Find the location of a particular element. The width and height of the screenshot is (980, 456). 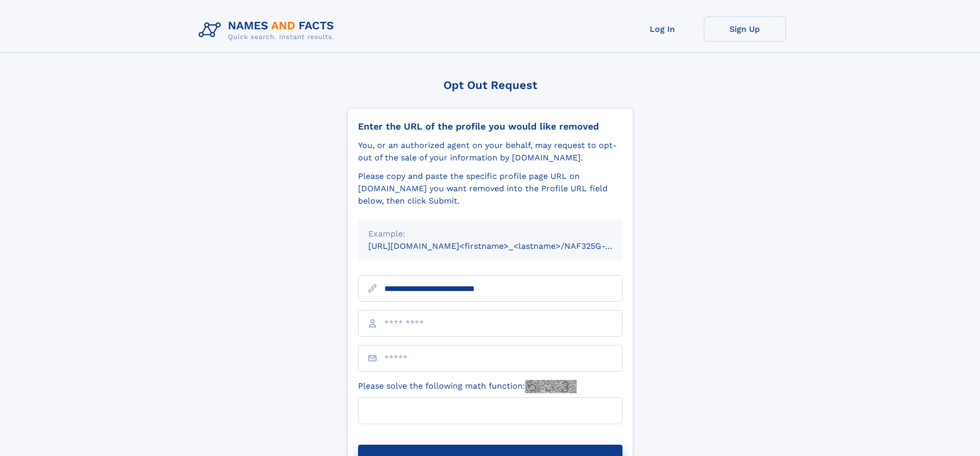

div: Enter the URL of the profile you would like removed is located at coordinates (490, 126).